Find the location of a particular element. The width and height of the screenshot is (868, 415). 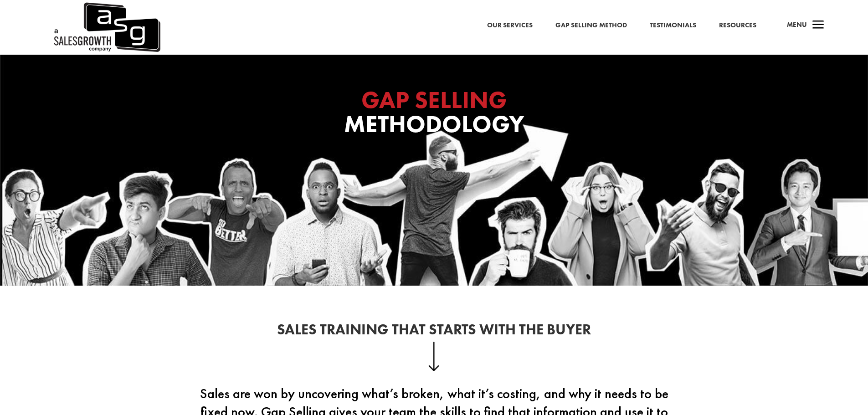

a: Our Services is located at coordinates (509, 26).